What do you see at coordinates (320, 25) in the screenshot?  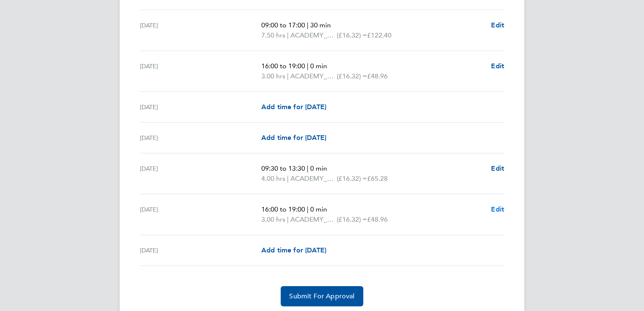 I see `span: 30 min` at bounding box center [320, 25].